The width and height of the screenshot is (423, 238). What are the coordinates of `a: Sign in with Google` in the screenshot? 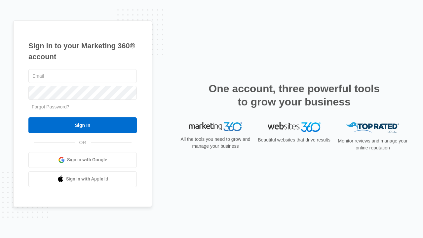 It's located at (83, 160).